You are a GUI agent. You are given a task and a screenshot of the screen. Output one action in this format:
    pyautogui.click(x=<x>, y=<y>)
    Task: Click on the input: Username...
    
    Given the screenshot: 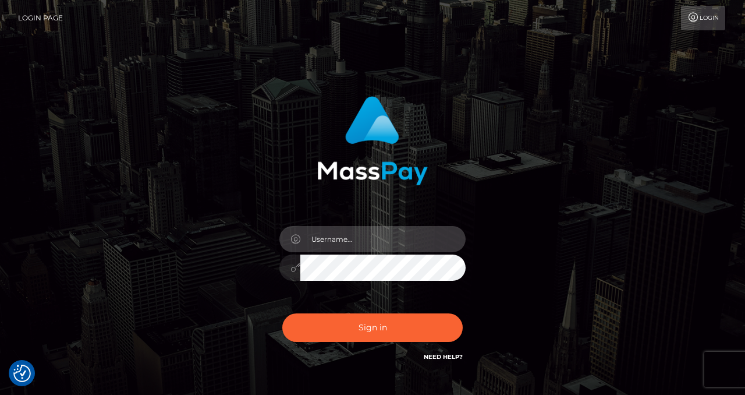 What is the action you would take?
    pyautogui.click(x=383, y=239)
    